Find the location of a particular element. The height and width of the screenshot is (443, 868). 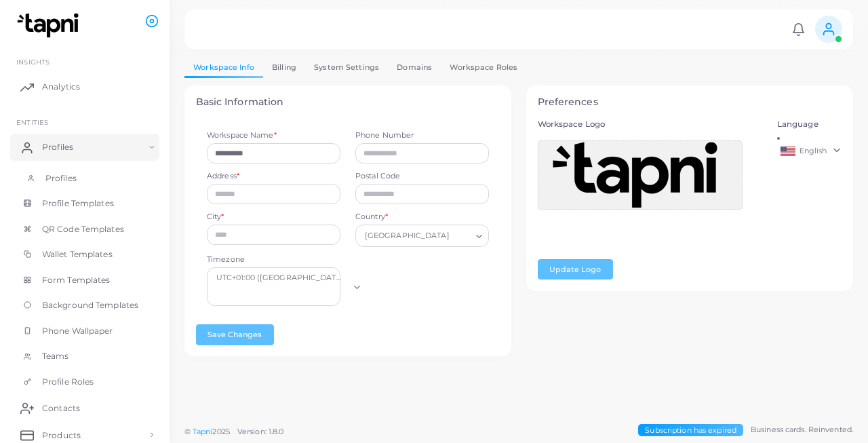

a: Analytics is located at coordinates (85, 87).